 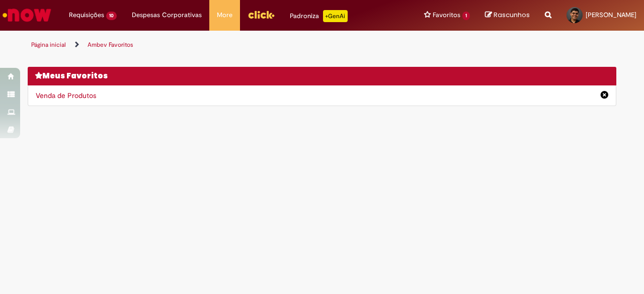 What do you see at coordinates (110, 45) in the screenshot?
I see `a: Ambev Favoritos` at bounding box center [110, 45].